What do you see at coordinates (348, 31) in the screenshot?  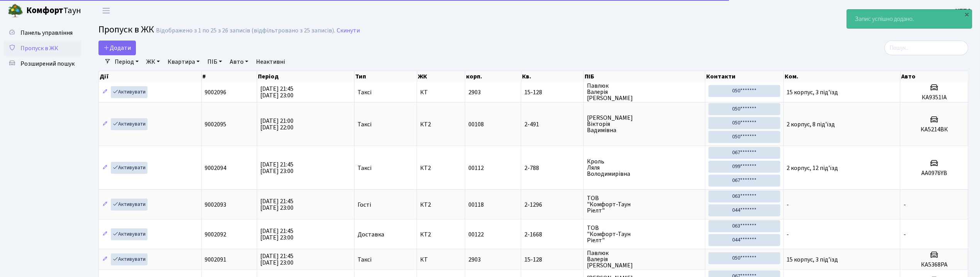 I see `a: Скинути` at bounding box center [348, 31].